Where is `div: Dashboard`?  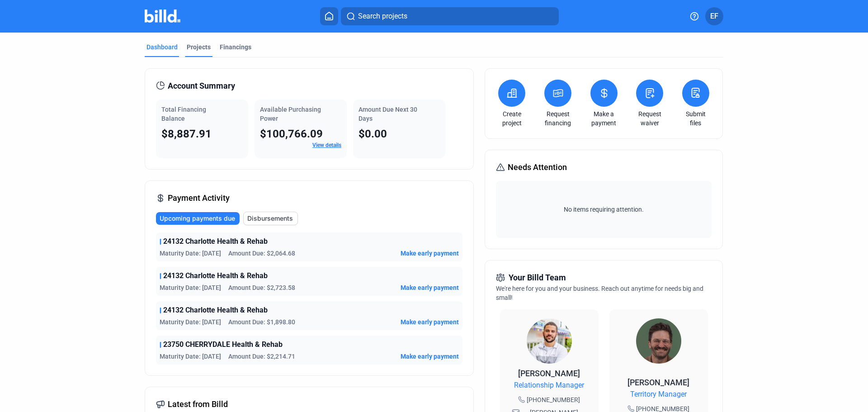 div: Dashboard is located at coordinates (162, 47).